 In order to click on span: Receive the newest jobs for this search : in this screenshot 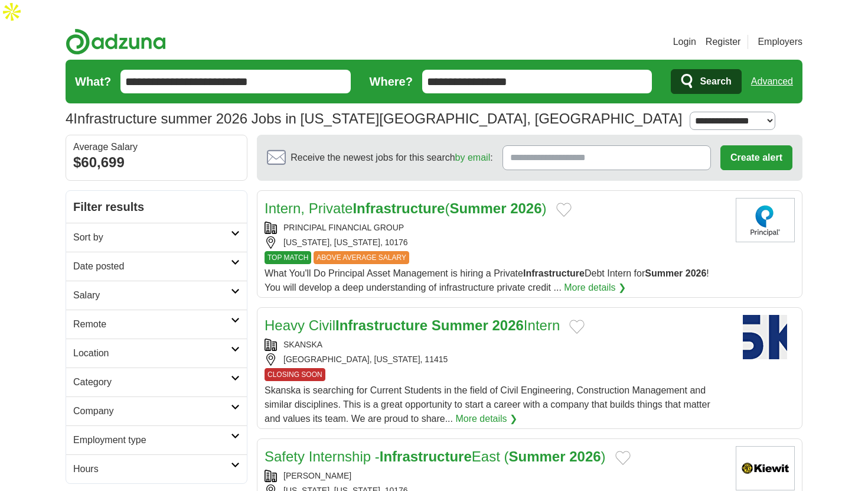, I will do `click(392, 158)`.